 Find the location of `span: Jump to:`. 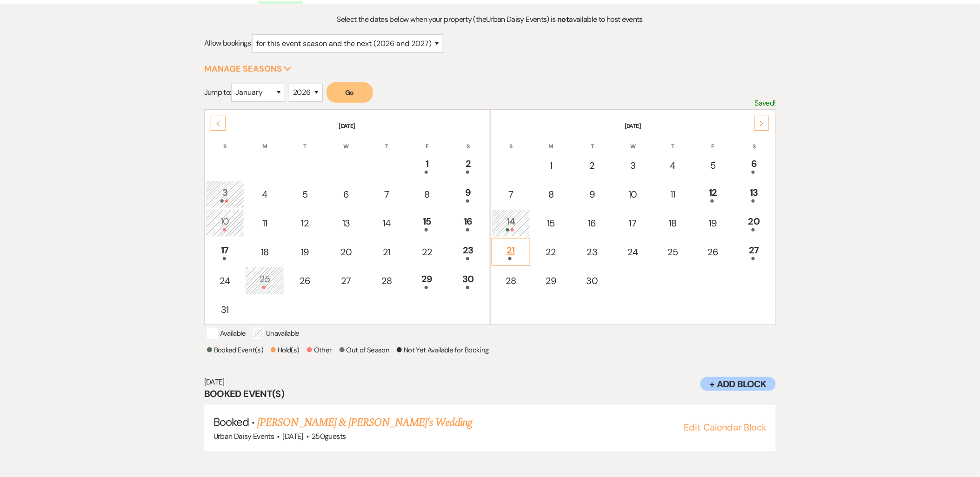

span: Jump to: is located at coordinates (218, 92).